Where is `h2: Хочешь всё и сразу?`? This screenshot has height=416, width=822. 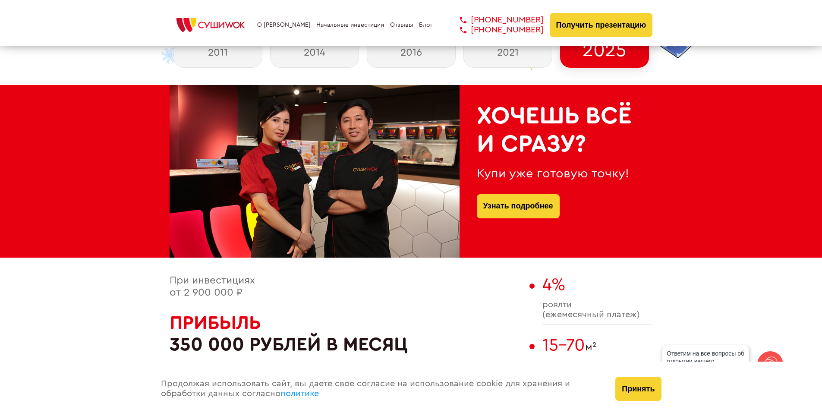 h2: Хочешь всё и сразу? is located at coordinates (556, 130).